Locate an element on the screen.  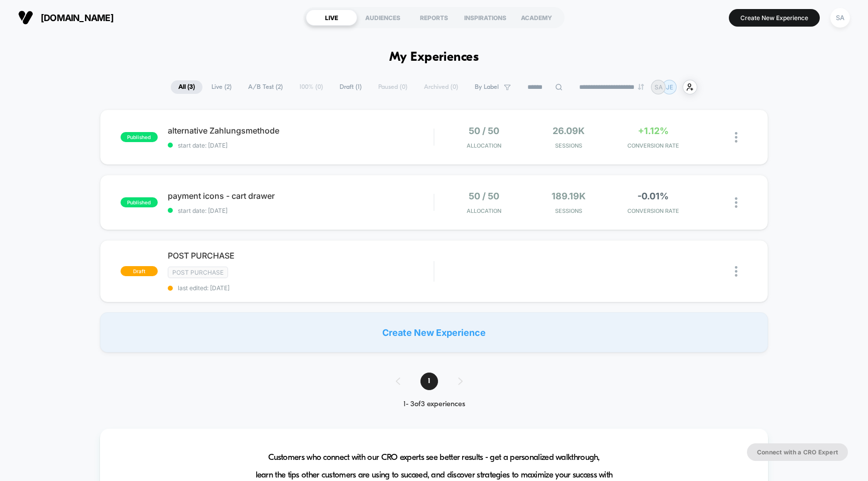
img: end is located at coordinates (641, 87).